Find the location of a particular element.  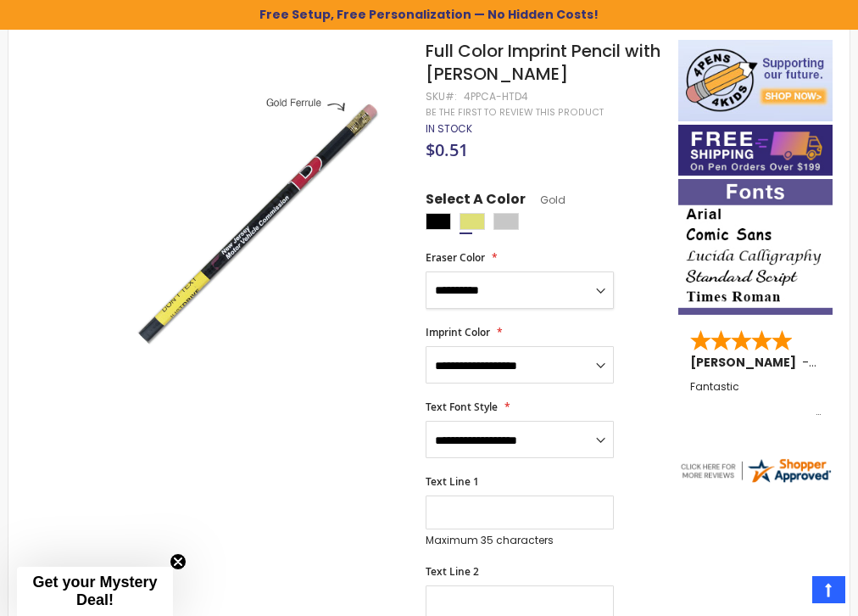

button: Close teaser is located at coordinates (178, 562).